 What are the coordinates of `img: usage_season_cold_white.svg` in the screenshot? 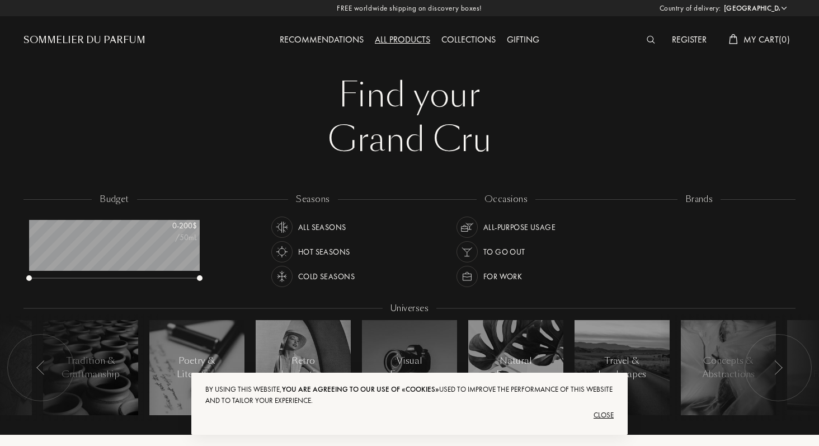 It's located at (282, 276).